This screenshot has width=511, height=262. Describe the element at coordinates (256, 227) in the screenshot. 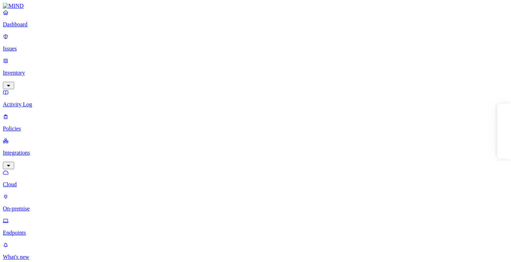

I see `a: Endpoints` at that location.